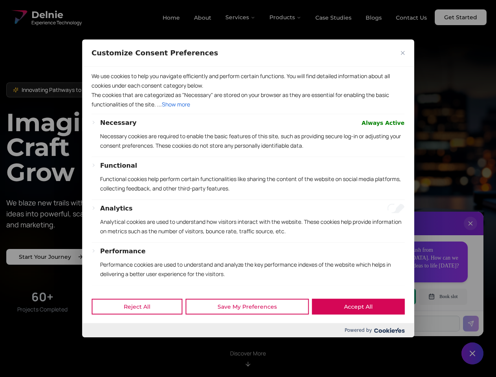 Image resolution: width=496 pixels, height=377 pixels. I want to click on button: Close, so click(403, 53).